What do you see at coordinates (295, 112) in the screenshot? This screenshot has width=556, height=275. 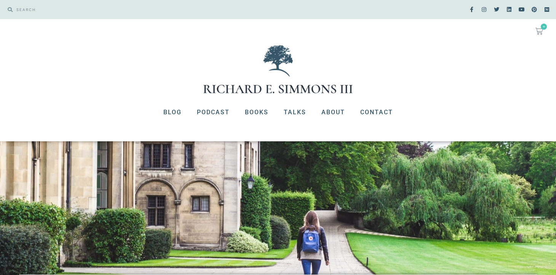 I see `a: Talks` at bounding box center [295, 112].